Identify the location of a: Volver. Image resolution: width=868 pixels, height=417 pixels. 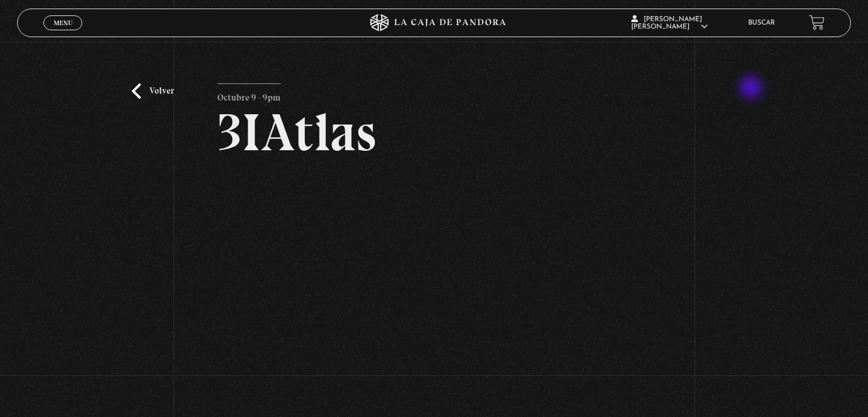
(153, 91).